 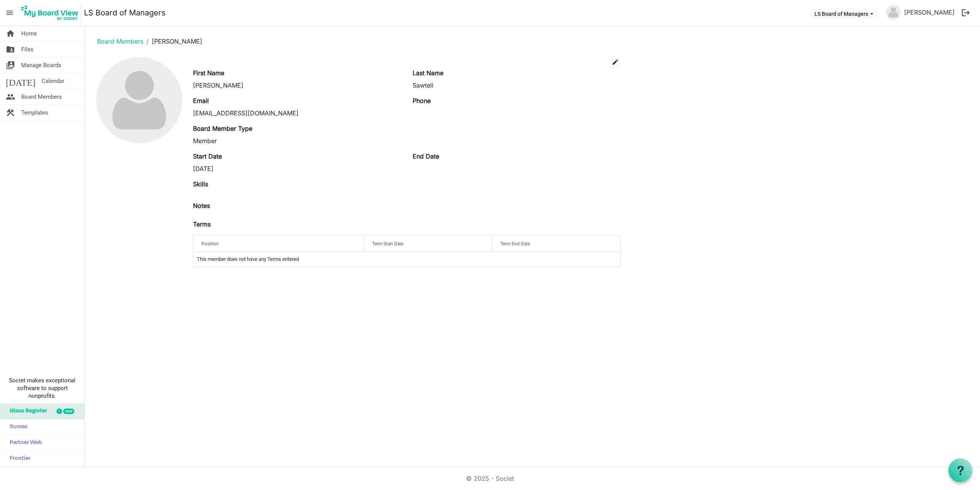 What do you see at coordinates (966, 13) in the screenshot?
I see `button: logout` at bounding box center [966, 13].